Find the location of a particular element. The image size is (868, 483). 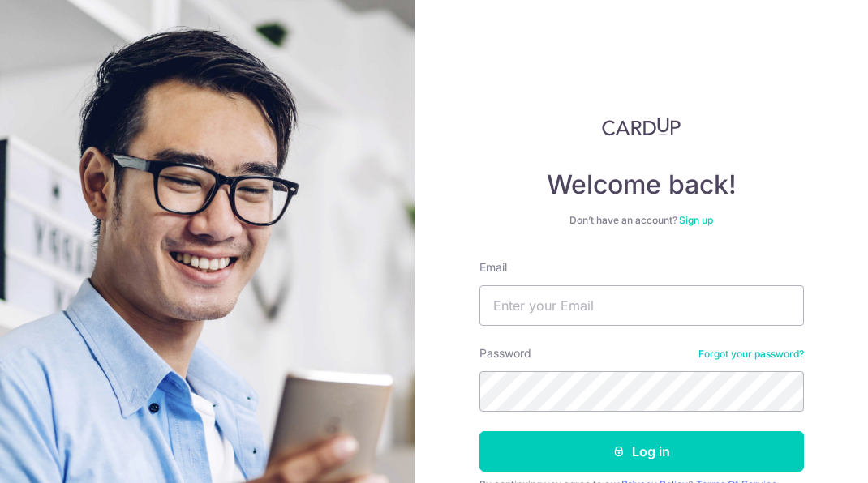

button: Log in is located at coordinates (641, 452).